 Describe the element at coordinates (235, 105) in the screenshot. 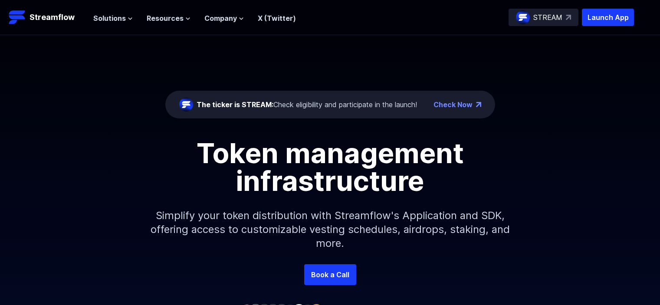

I see `span: The ticker is STREAM:` at that location.